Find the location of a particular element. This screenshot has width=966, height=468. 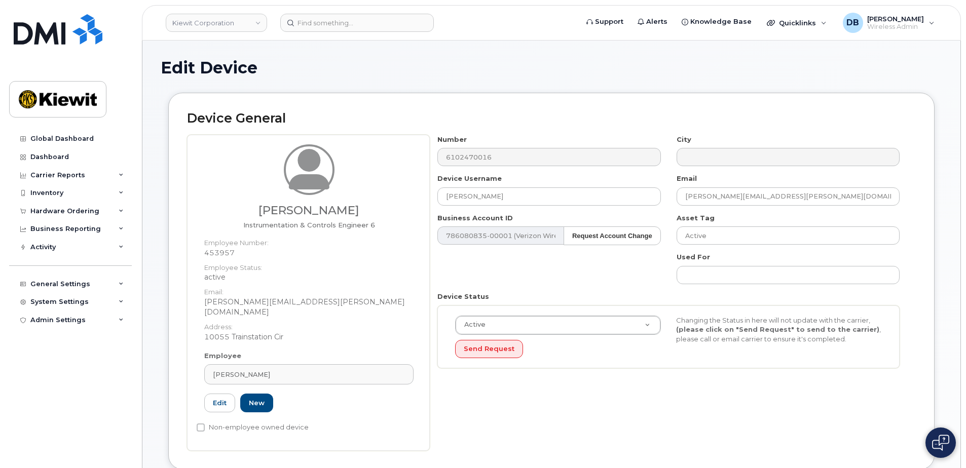

span: Job title is located at coordinates (309, 225).